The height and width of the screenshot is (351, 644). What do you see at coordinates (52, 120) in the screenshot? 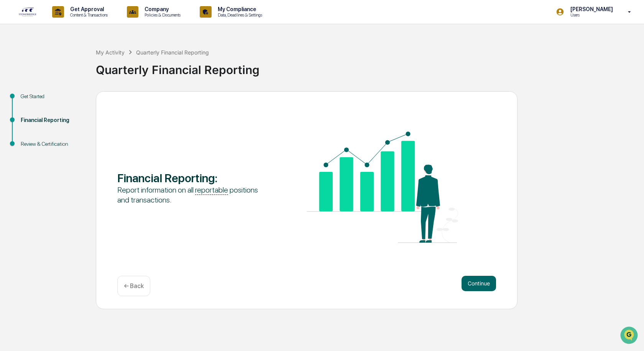
I see `div: Financial Reporting` at bounding box center [52, 120].